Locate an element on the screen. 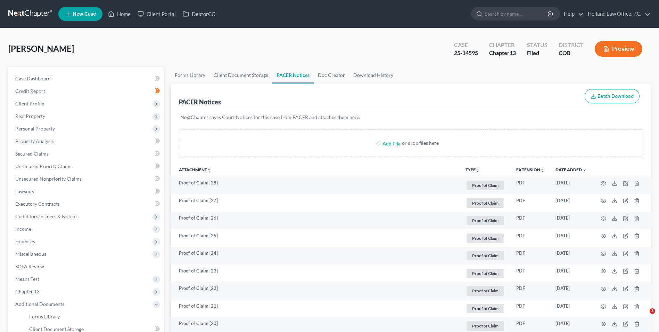 The width and height of the screenshot is (659, 332). a: Credit Report is located at coordinates (87, 91).